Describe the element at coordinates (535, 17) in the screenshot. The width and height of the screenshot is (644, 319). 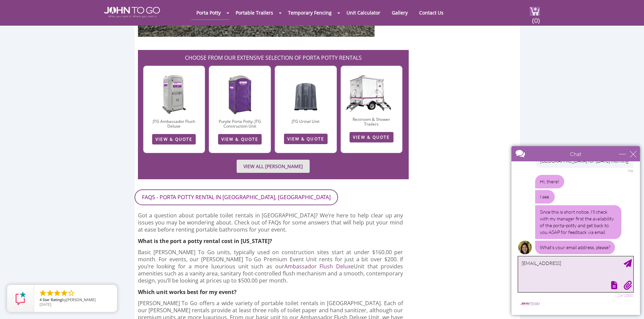
I see `span: (0)` at that location.